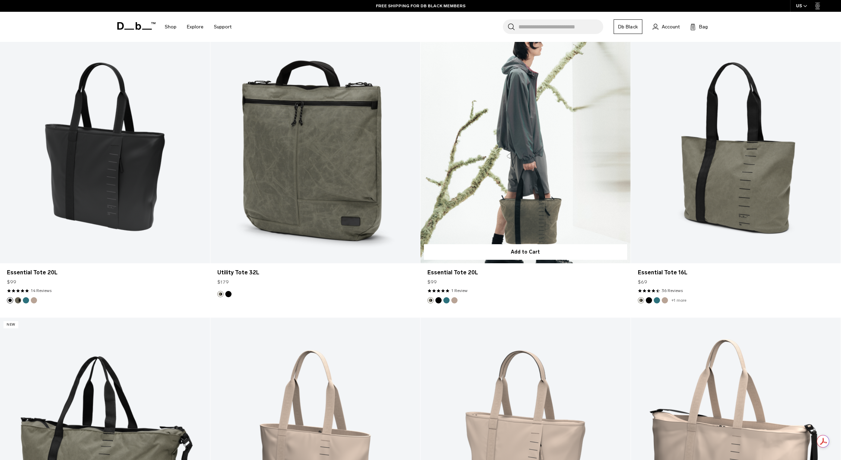  I want to click on p: New, so click(11, 324).